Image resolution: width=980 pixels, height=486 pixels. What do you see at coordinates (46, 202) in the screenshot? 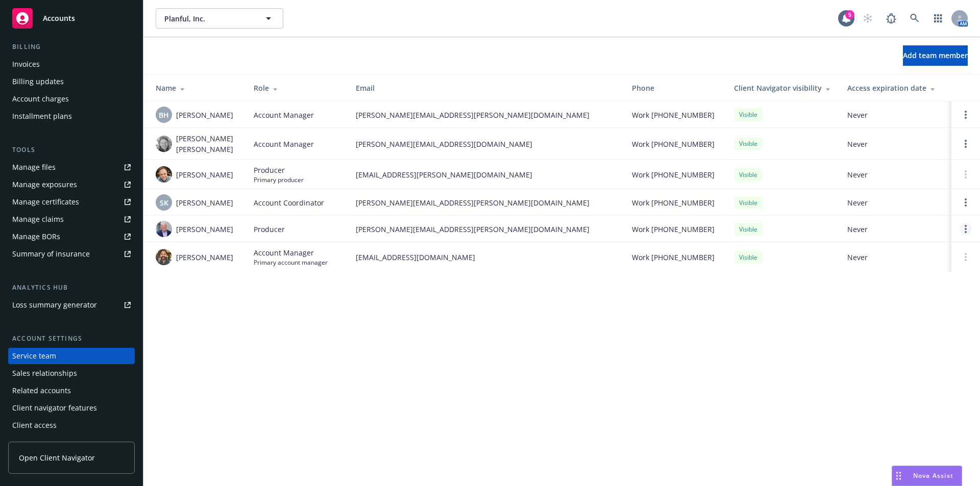
I see `div: Manage certificates` at bounding box center [46, 202].